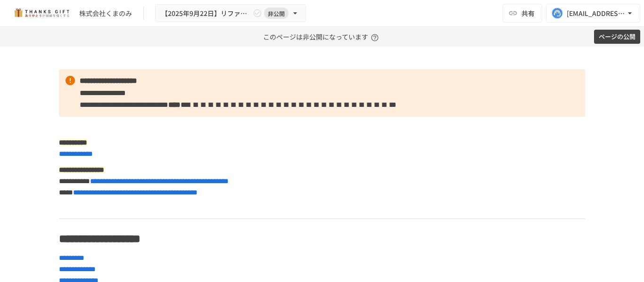  Describe the element at coordinates (276, 13) in the screenshot. I see `span: 非公開` at that location.